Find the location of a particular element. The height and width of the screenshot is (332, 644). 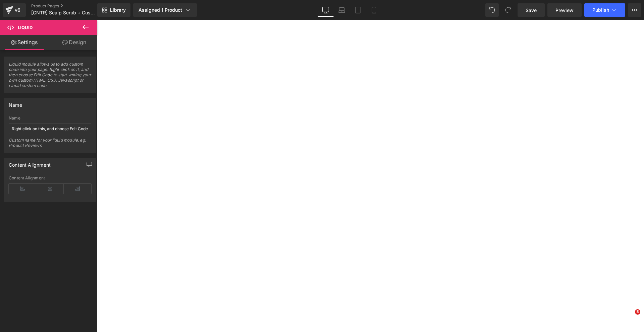

a: Design is located at coordinates (74, 42).